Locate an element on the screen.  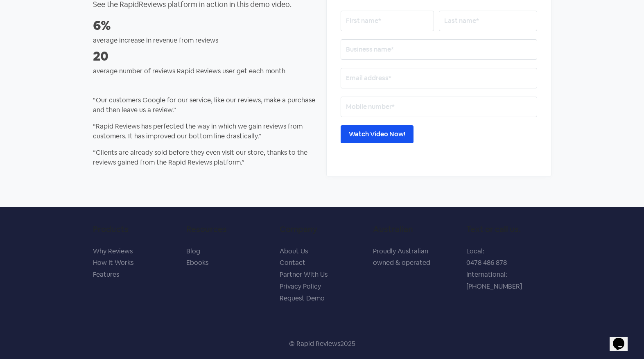
p: © Rapid Reviews is located at coordinates (314, 344).